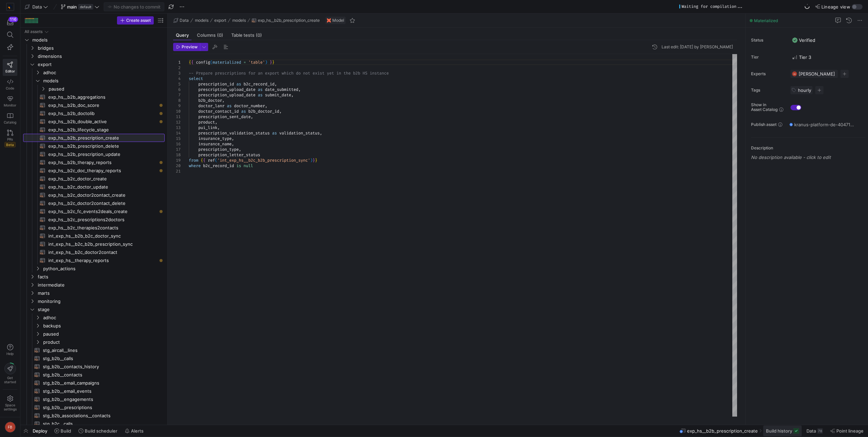 The width and height of the screenshot is (868, 437). What do you see at coordinates (10, 85) in the screenshot?
I see `a: Code` at bounding box center [10, 85].